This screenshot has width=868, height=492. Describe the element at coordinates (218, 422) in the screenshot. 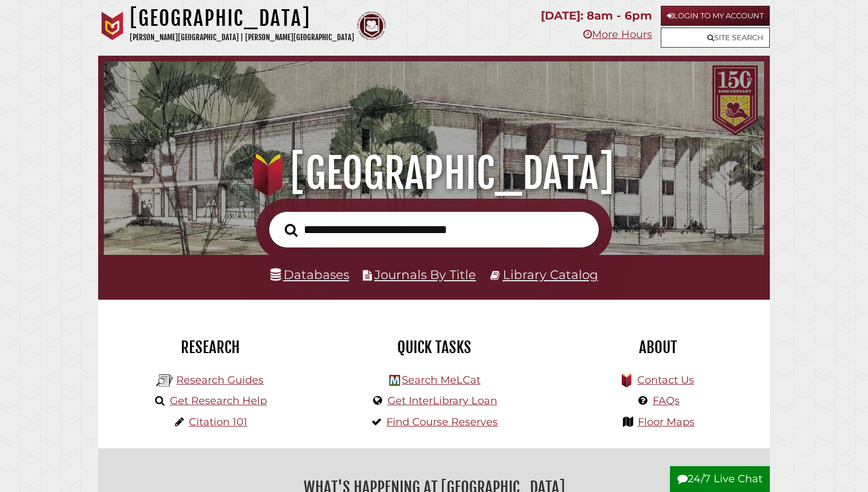

I see `a: Citation 101` at that location.